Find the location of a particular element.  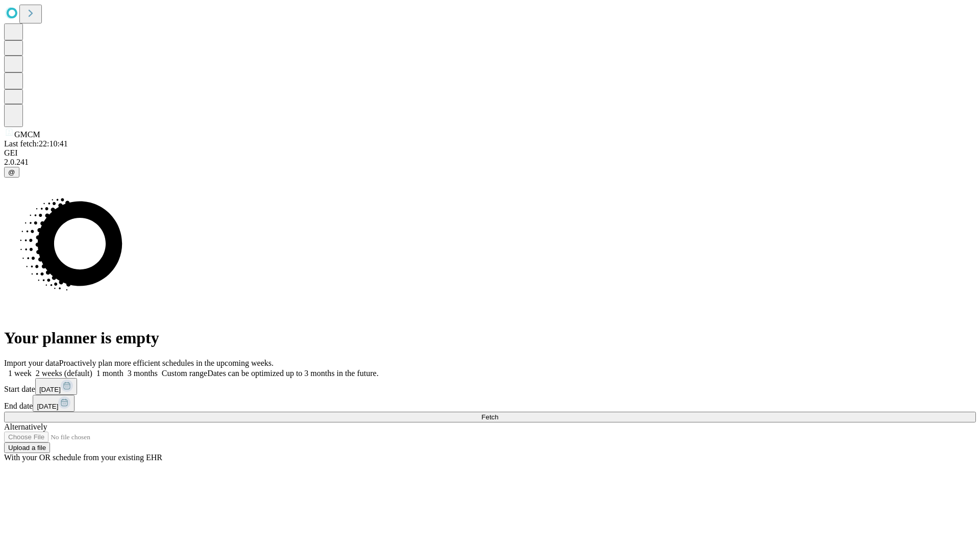

h1: Your planner is empty is located at coordinates (490, 338).